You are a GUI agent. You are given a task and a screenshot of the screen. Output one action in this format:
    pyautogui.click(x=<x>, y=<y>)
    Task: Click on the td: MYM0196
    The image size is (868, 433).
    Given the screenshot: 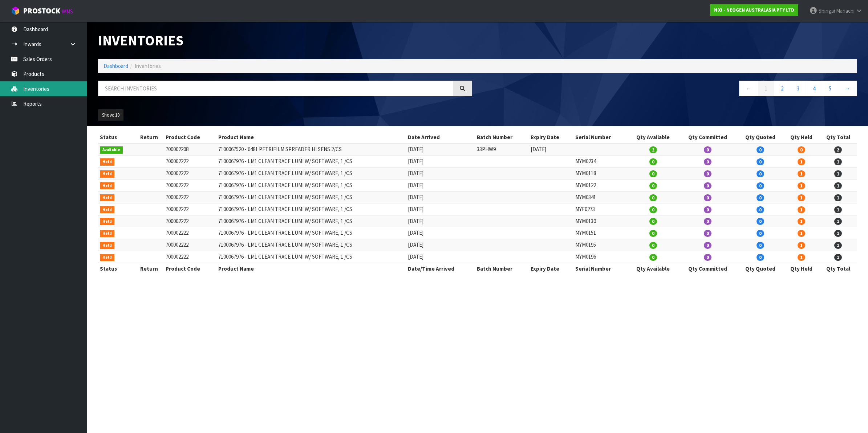 What is the action you would take?
    pyautogui.click(x=600, y=257)
    